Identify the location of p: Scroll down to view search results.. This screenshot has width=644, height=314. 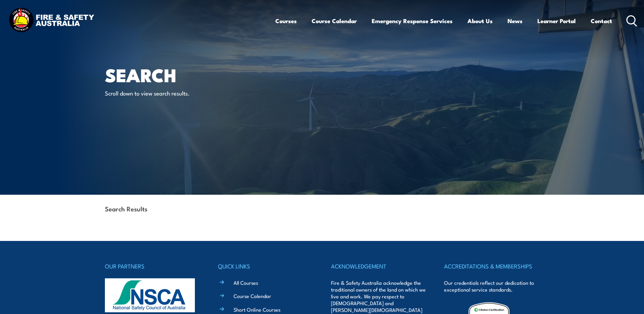
(167, 93).